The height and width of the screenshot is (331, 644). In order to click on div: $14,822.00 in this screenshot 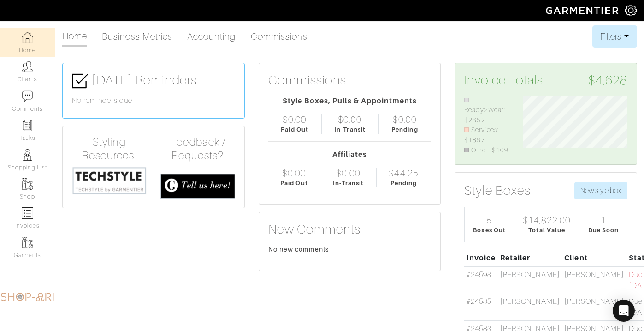, I will do `click(547, 220)`.